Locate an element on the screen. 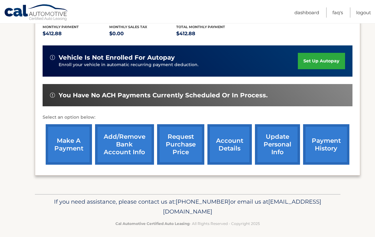 The height and width of the screenshot is (237, 375). a: Dashboard is located at coordinates (307, 12).